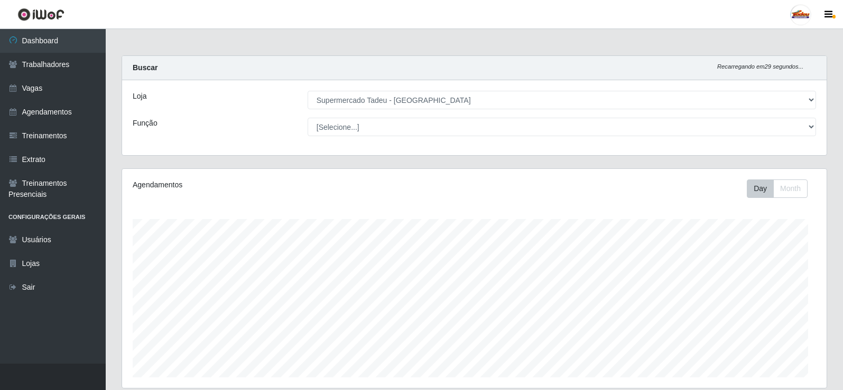  I want to click on i: Recarregando em 29 segundos..., so click(760, 67).